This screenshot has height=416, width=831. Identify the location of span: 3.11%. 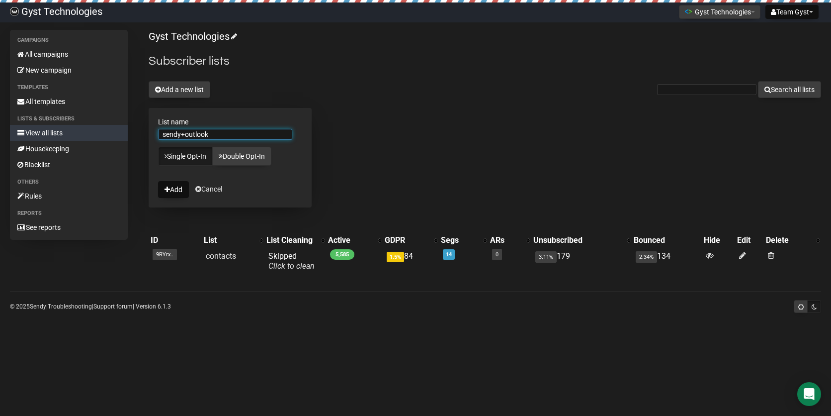
(546, 257).